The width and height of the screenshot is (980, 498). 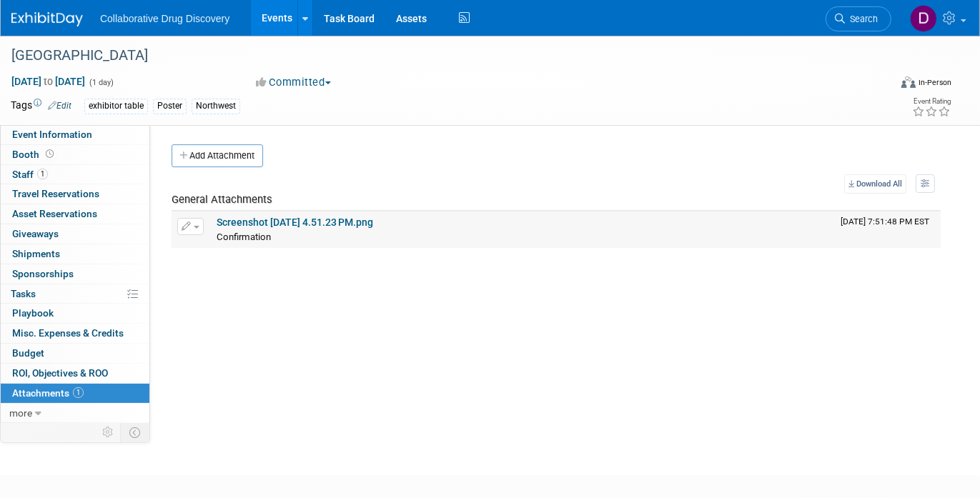 I want to click on a: Download All, so click(x=875, y=184).